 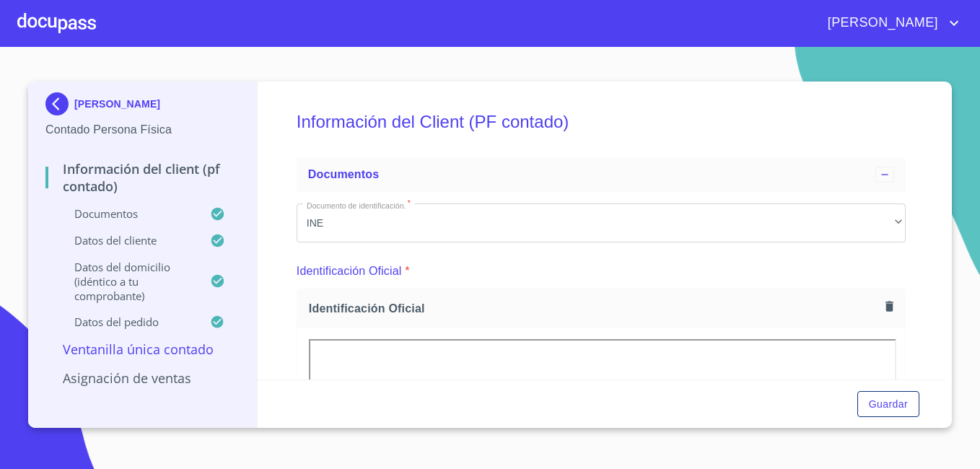 I want to click on span: Identificación Oficial, so click(x=594, y=308).